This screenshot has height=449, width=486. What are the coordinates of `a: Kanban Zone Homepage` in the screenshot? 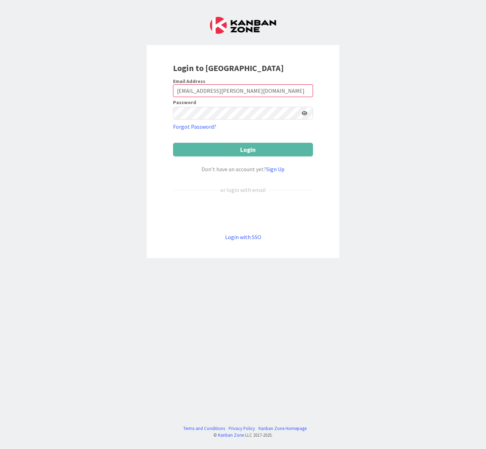 It's located at (283, 429).